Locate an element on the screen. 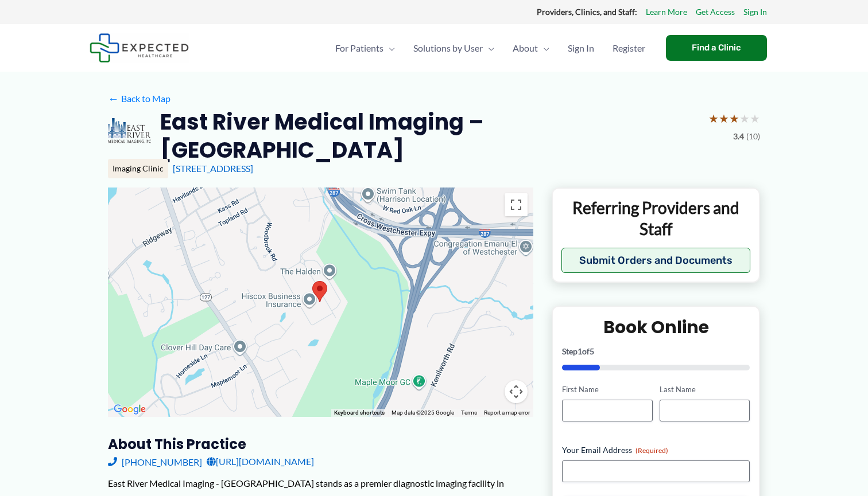 The width and height of the screenshot is (868, 496). span: 1 is located at coordinates (580, 351).